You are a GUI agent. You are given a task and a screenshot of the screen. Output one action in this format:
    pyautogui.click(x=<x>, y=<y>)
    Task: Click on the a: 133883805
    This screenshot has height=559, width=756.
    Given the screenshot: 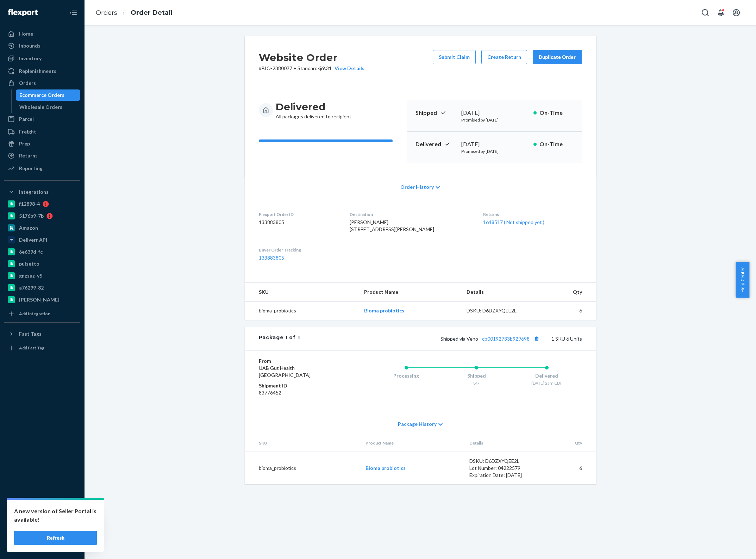 What is the action you would take?
    pyautogui.click(x=271, y=257)
    